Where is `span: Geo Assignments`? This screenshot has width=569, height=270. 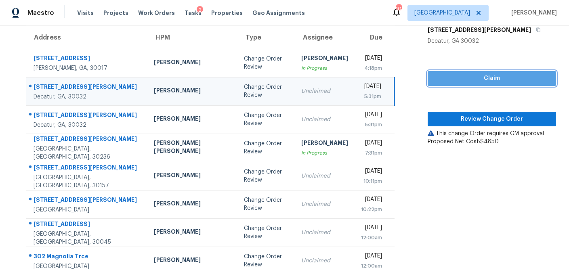 span: Geo Assignments is located at coordinates (278, 13).